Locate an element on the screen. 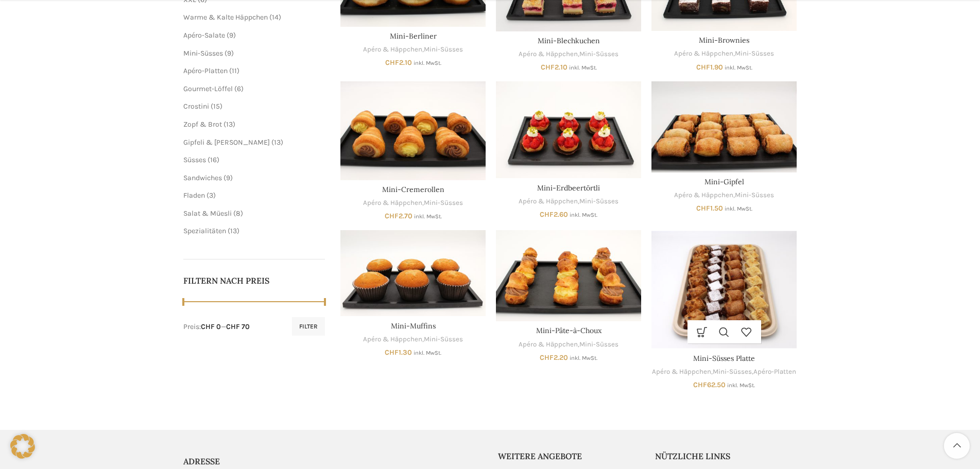 This screenshot has width=980, height=469. span: 8 is located at coordinates (238, 213).